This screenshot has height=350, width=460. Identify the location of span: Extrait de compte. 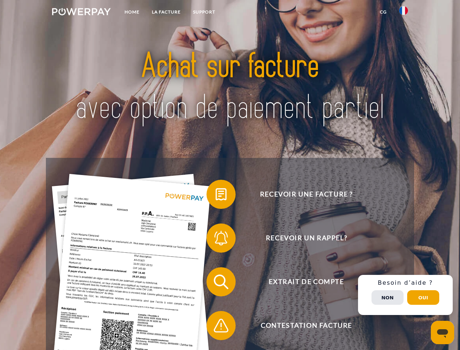
(306, 282).